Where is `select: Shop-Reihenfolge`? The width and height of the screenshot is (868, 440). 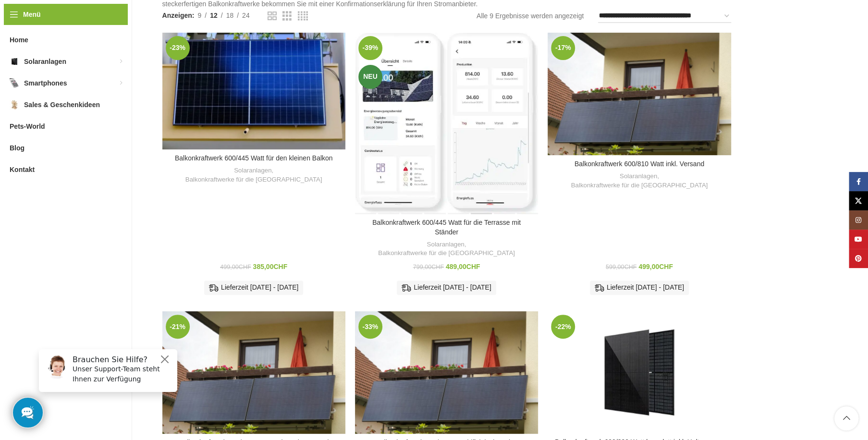 select: Shop-Reihenfolge is located at coordinates (664, 16).